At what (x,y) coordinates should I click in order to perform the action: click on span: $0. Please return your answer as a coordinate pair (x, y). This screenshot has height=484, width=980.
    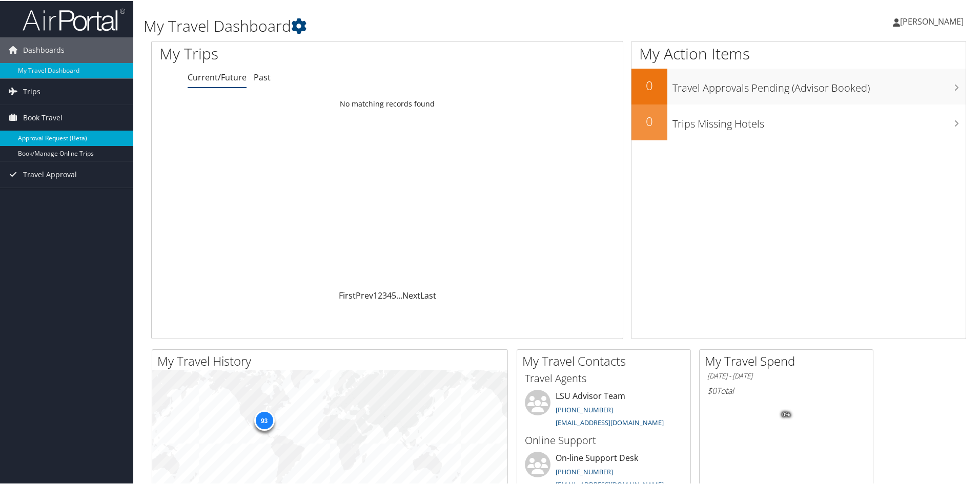
    Looking at the image, I should click on (712, 390).